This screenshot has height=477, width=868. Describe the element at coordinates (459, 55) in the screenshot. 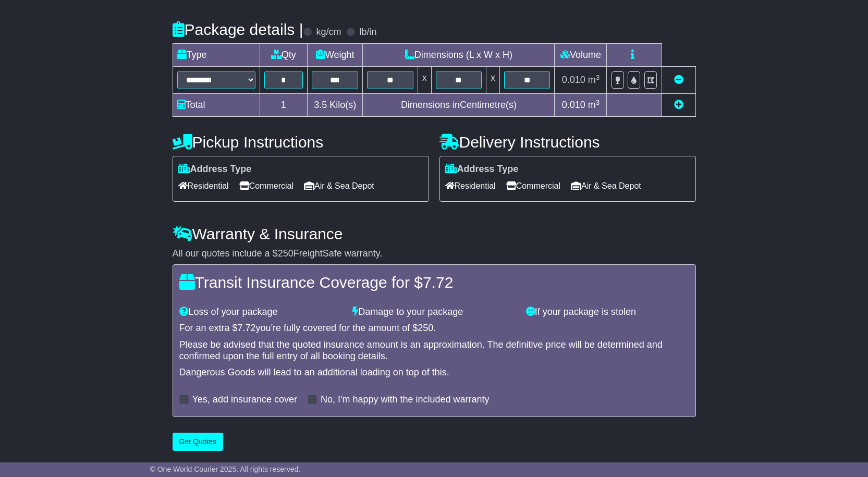

I see `td: Dimensions (L x W x H)` at that location.